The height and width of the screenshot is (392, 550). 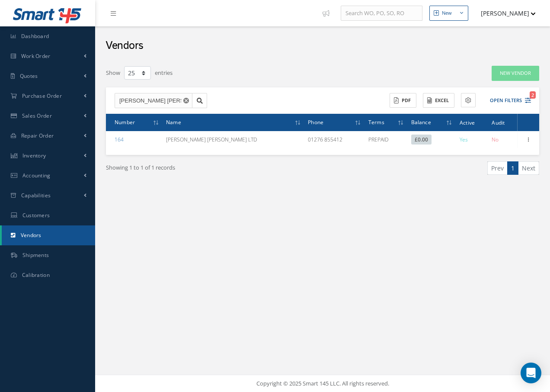 I want to click on span: £0.00, so click(x=421, y=139).